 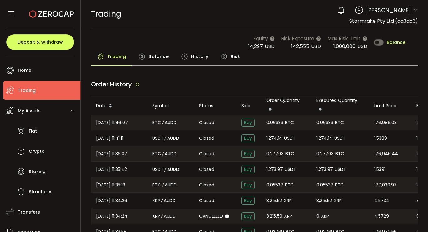 What do you see at coordinates (255, 46) in the screenshot?
I see `span: 14,297` at bounding box center [255, 46].